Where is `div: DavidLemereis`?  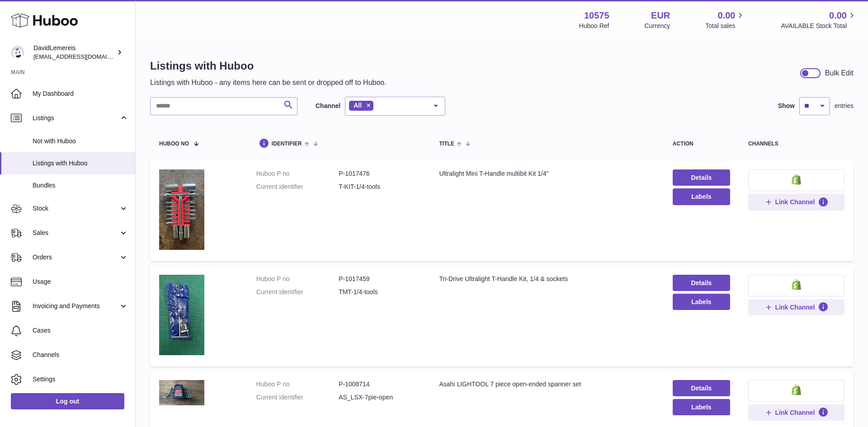
div: DavidLemereis is located at coordinates (74, 52).